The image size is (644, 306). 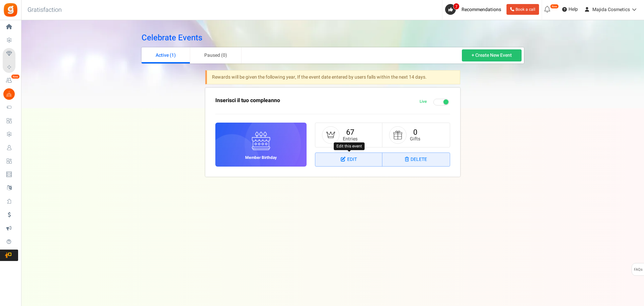 What do you see at coordinates (10, 80) in the screenshot?
I see `a: New` at bounding box center [10, 80].